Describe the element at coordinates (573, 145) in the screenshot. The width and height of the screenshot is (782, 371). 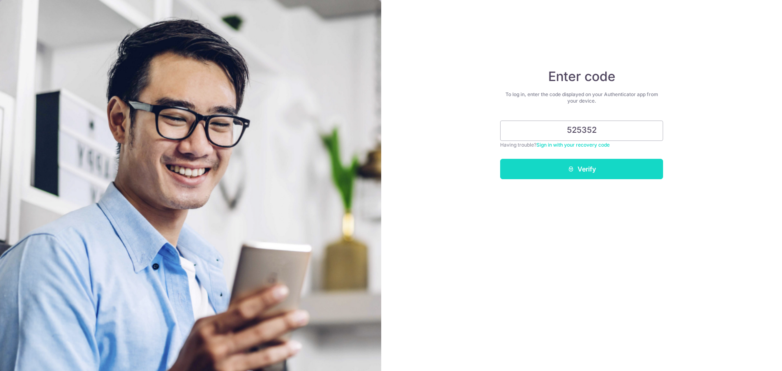
I see `a: Sign in with your recovery code` at that location.